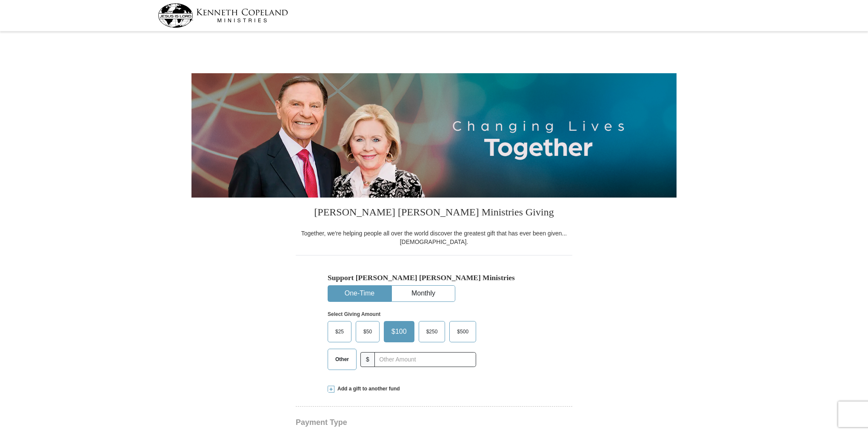 This screenshot has width=868, height=433. Describe the element at coordinates (434, 423) in the screenshot. I see `h4: Payment Type` at that location.